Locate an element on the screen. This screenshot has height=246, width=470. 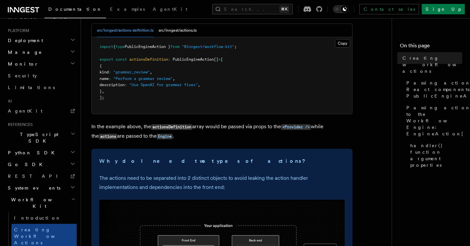
a: Examples is located at coordinates (127, 10).